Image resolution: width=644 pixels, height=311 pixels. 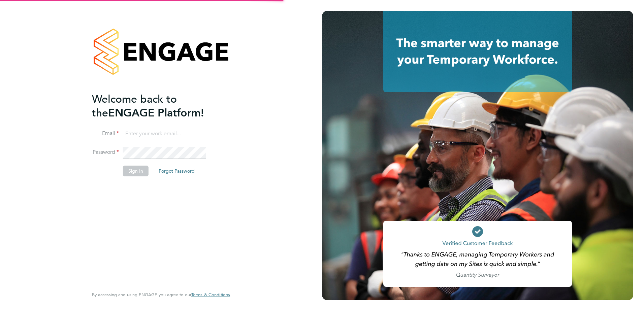 What do you see at coordinates (106, 133) in the screenshot?
I see `label: Email` at bounding box center [106, 133].